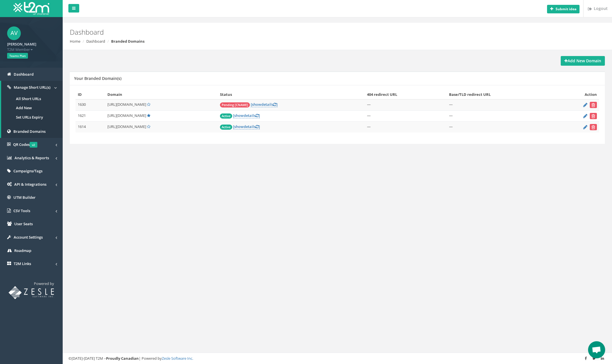 Image resolution: width=612 pixels, height=364 pixels. What do you see at coordinates (127, 41) in the screenshot?
I see `strong: Branded Domains` at bounding box center [127, 41].